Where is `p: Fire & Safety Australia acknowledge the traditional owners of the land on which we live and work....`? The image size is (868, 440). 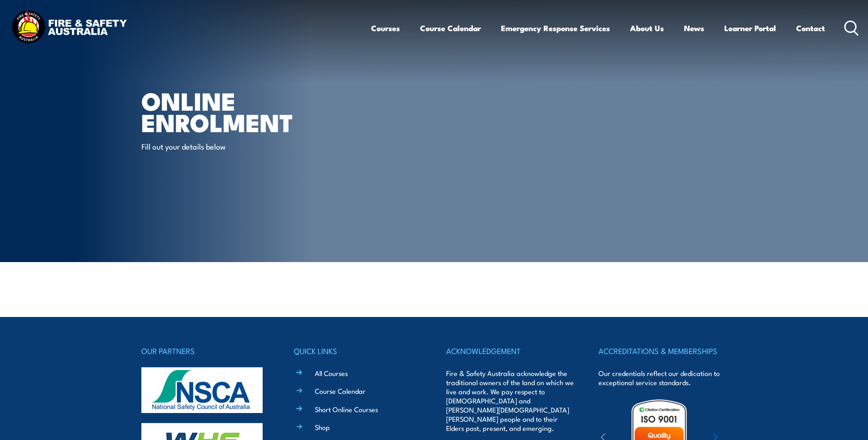 p: Fire & Safety Australia acknowledge the traditional owners of the land on which we live and work.... is located at coordinates (510, 401).